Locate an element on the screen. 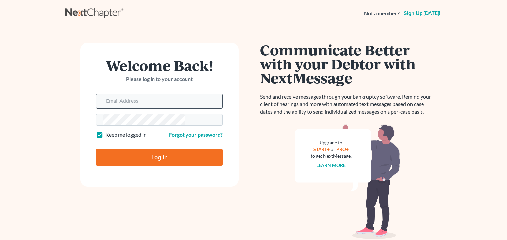 Image resolution: width=507 pixels, height=240 pixels. strong: Not a member? is located at coordinates (382, 13).